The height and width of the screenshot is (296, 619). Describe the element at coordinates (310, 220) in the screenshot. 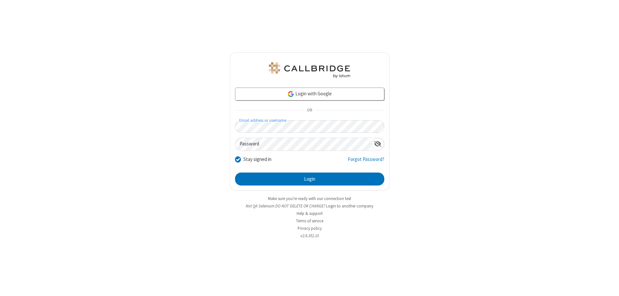

I see `a: Terms of service` at that location.